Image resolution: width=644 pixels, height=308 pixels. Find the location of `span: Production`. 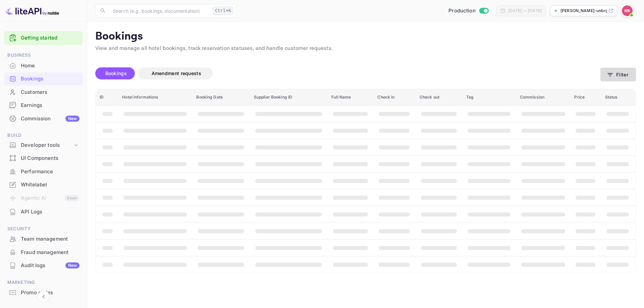

span: Production is located at coordinates (462, 11).